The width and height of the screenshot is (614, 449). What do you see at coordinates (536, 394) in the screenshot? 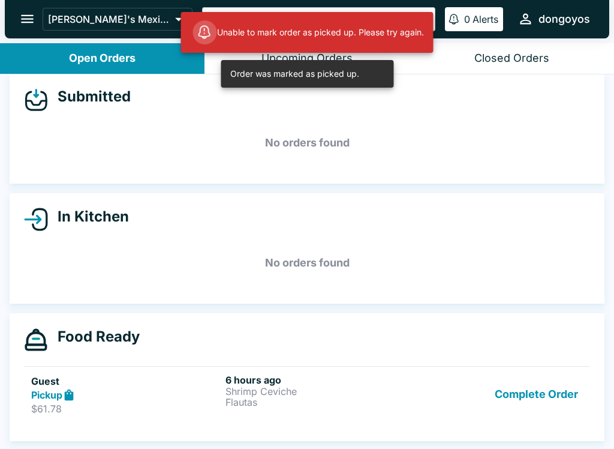
I see `button: Complete Order` at bounding box center [536, 394].